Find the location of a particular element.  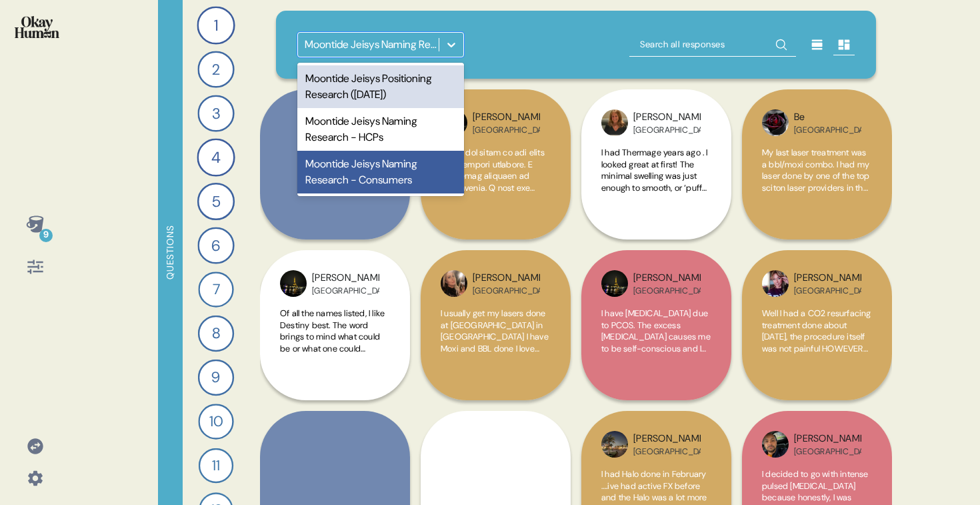

div: 2 is located at coordinates (215, 69).